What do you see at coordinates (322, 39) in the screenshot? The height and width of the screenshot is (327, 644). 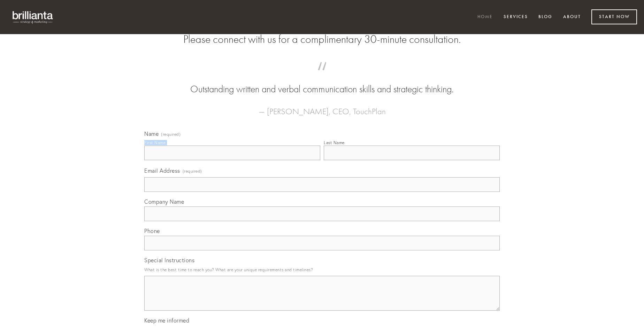 I see `h2: Please connect with us for a complimentary 30-minute consultation.` at bounding box center [322, 39].